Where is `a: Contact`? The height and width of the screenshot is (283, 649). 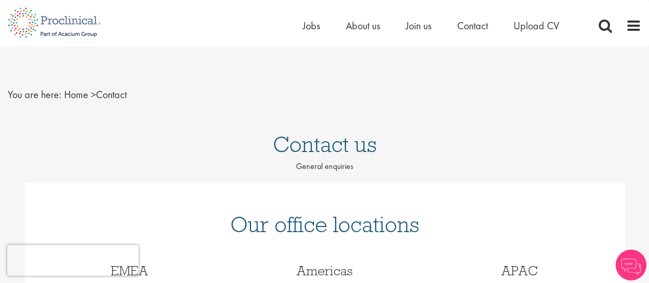
a: Contact is located at coordinates (472, 26).